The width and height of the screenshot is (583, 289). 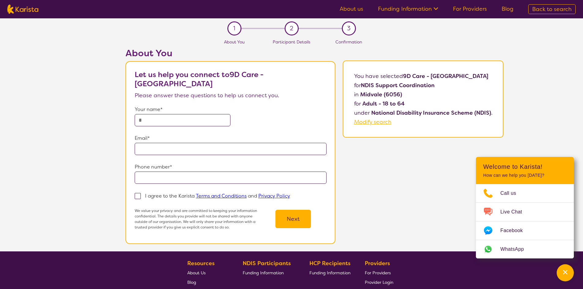 What do you see at coordinates (525, 208) in the screenshot?
I see `div: Channel Menu` at bounding box center [525, 208].